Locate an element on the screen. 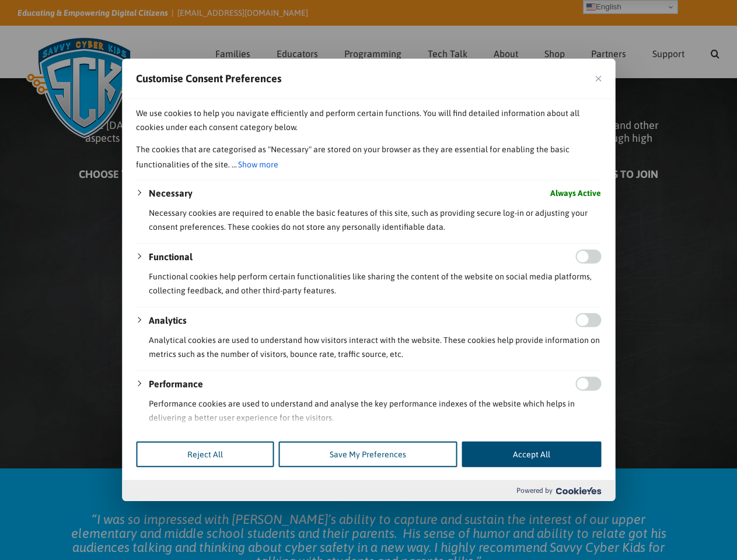 This screenshot has height=560, width=737. img: Cookieyes logo is located at coordinates (578, 491).